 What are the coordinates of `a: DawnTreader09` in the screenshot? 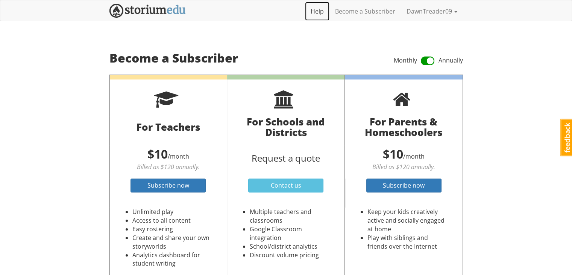 It's located at (432, 11).